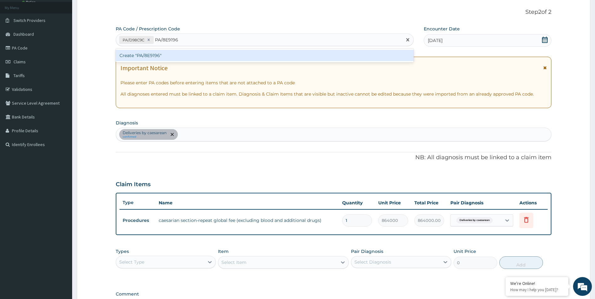  What do you see at coordinates (137, 221) in the screenshot?
I see `td: Procedures` at bounding box center [137, 221].